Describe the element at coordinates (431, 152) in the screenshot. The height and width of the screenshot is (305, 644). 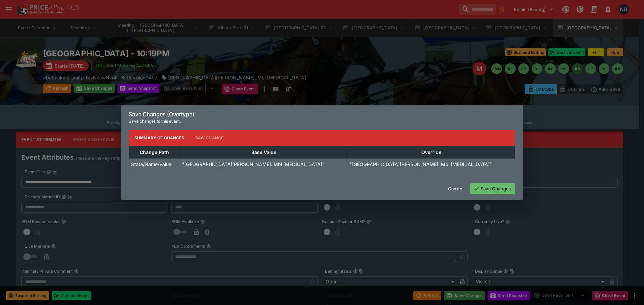
I see `th: Override` at that location.